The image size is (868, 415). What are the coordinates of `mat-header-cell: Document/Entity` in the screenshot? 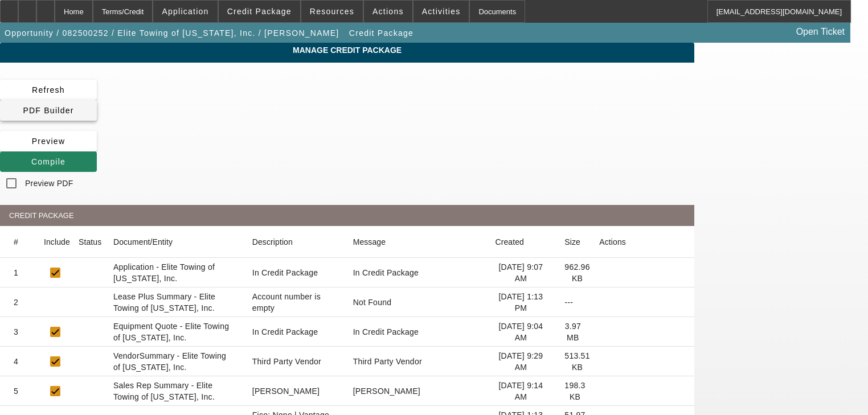 It's located at (174, 242).